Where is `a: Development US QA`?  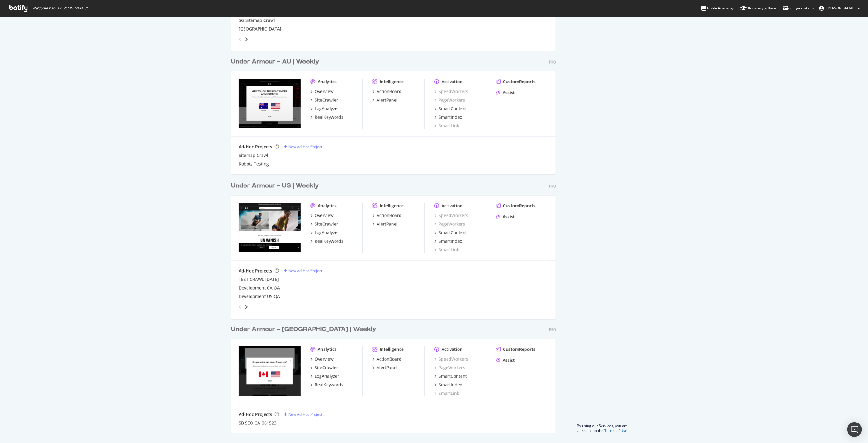 a: Development US QA is located at coordinates (259, 297).